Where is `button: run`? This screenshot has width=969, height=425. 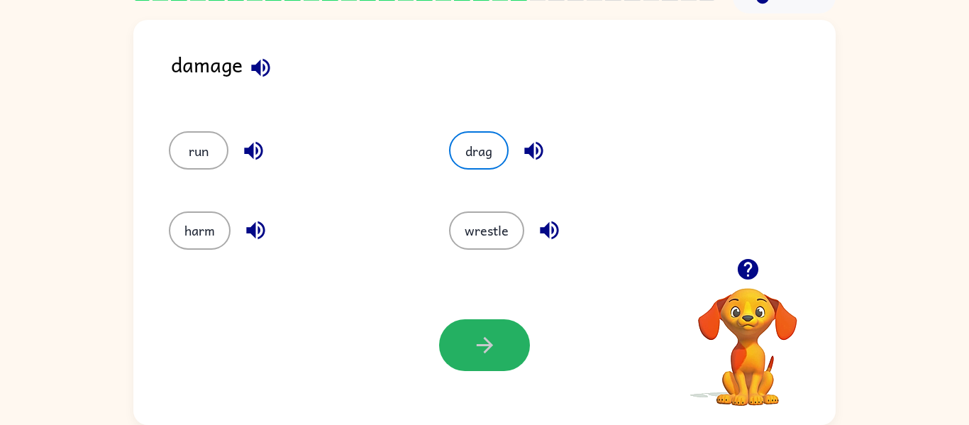
button: run is located at coordinates (199, 150).